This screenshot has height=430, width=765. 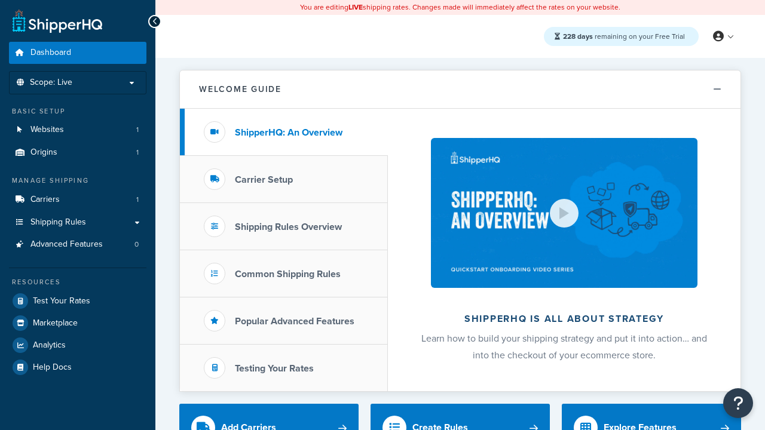 What do you see at coordinates (564, 319) in the screenshot?
I see `h2: ShipperHQ is all about strategy` at bounding box center [564, 319].